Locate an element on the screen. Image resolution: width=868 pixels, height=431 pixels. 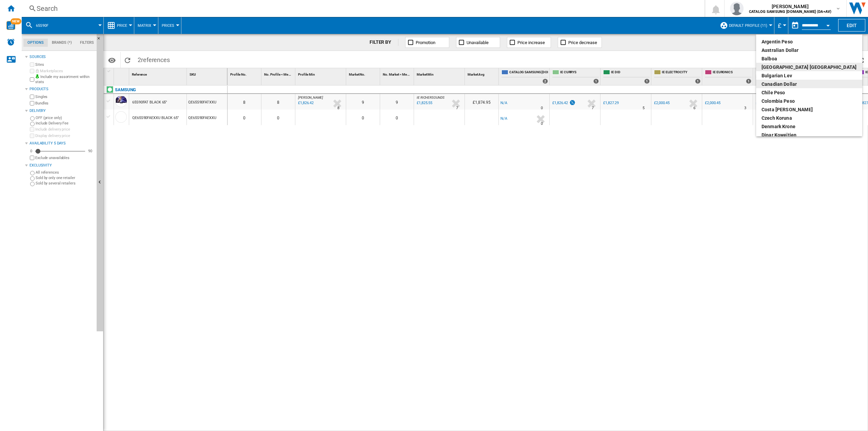
div: Canadian Dollar is located at coordinates (809, 84).